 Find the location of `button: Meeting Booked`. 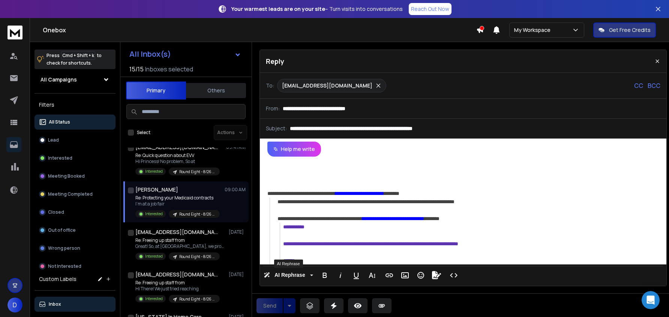

button: Meeting Booked is located at coordinates (75, 176).